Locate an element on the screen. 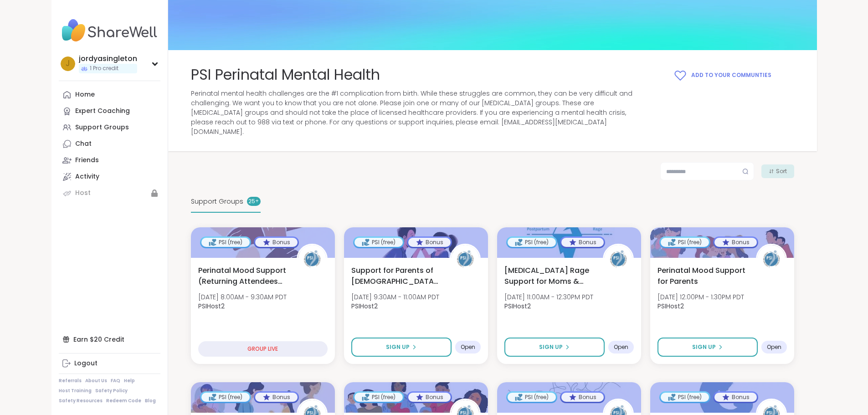 Image resolution: width=868 pixels, height=415 pixels. span: Sort is located at coordinates (781, 171).